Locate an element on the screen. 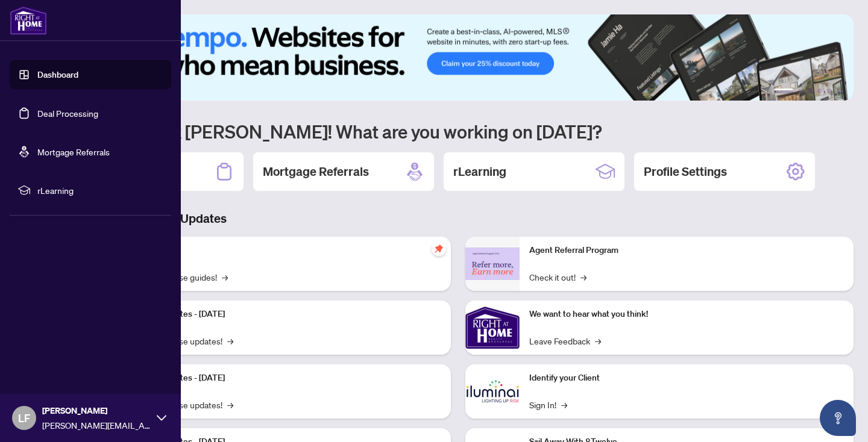  p: We want to hear what you think! is located at coordinates (687, 314).